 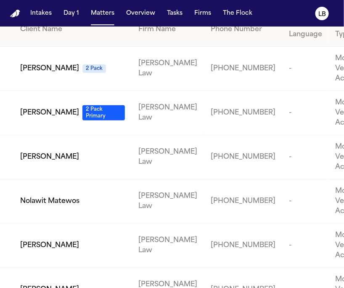 What do you see at coordinates (140, 13) in the screenshot?
I see `button: Overview` at bounding box center [140, 13].